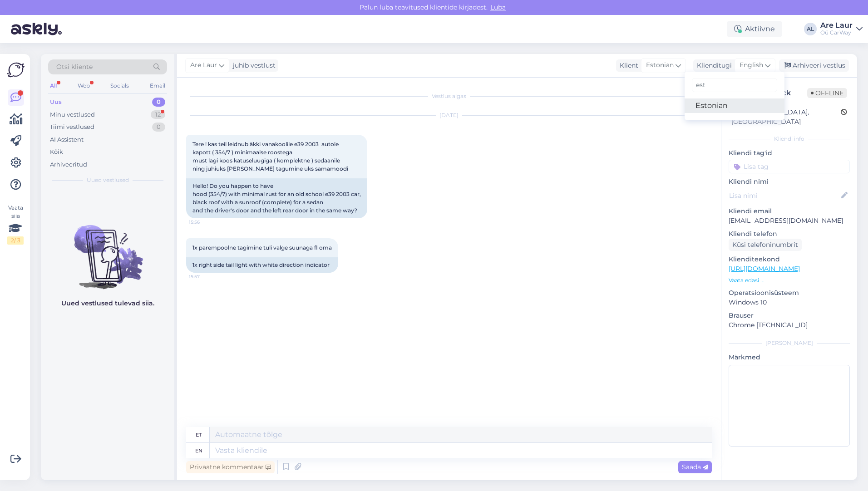 Image resolution: width=868 pixels, height=491 pixels. Describe the element at coordinates (449, 96) in the screenshot. I see `div: Vestlus algas` at that location.